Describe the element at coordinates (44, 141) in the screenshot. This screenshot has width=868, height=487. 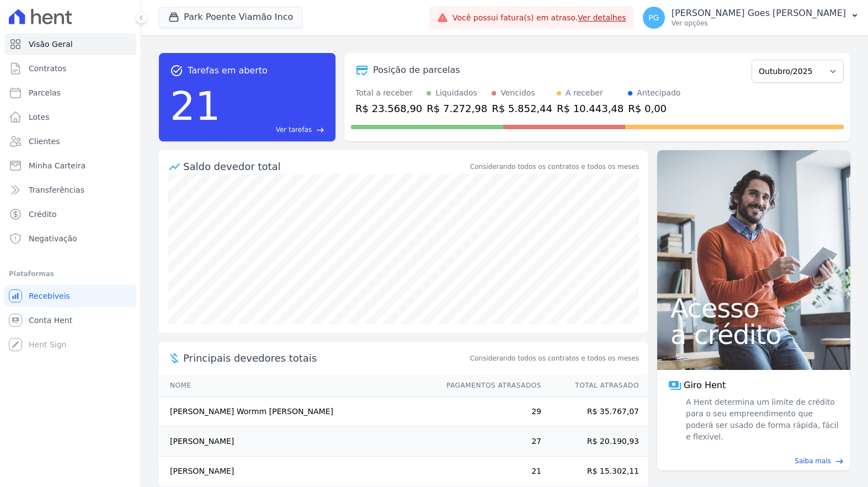
I see `span: Clientes` at that location.